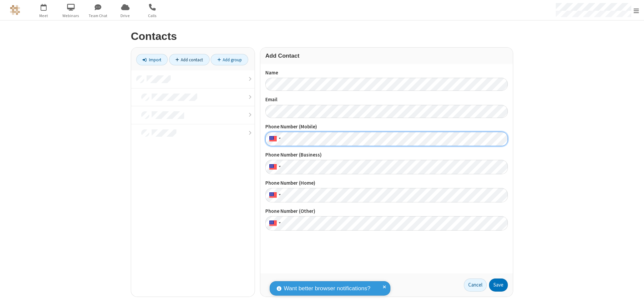 The height and width of the screenshot is (307, 644). I want to click on label: Phone Number (Mobile), so click(386, 127).